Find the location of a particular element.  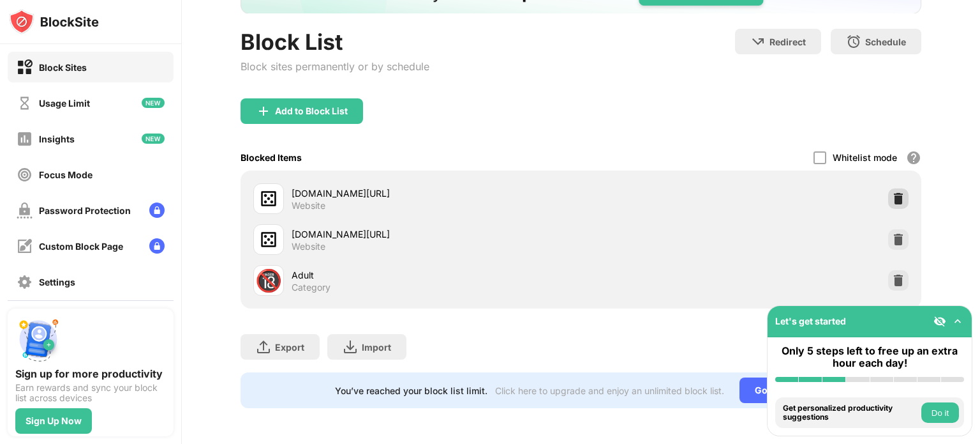

div: Click here to upgrade and enjoy an unlimited block list. is located at coordinates (609, 390).